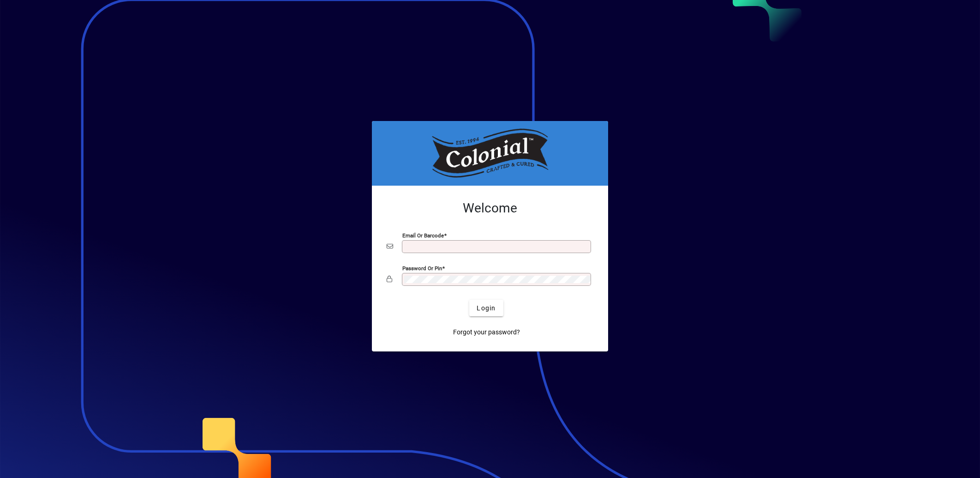 This screenshot has width=980, height=478. Describe the element at coordinates (487, 332) in the screenshot. I see `a: Forgot your password?` at that location.